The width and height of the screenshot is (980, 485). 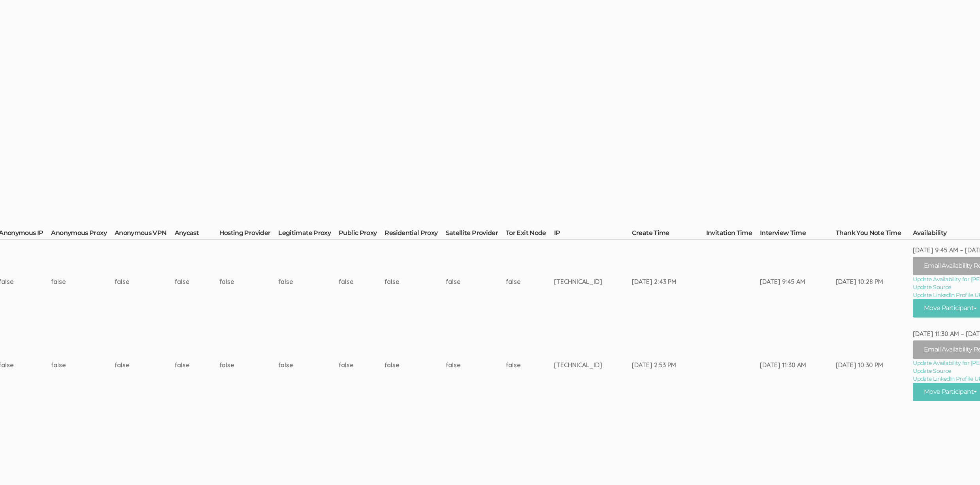 I want to click on th: Public Proxy, so click(x=362, y=234).